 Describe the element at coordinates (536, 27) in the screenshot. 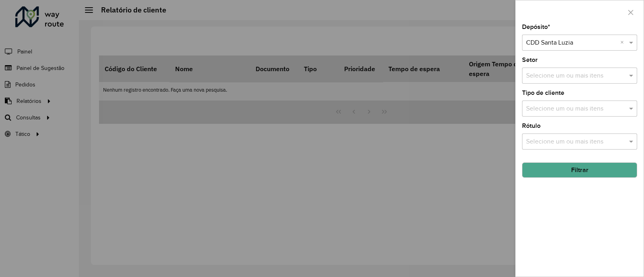

I see `label: Depósito` at that location.